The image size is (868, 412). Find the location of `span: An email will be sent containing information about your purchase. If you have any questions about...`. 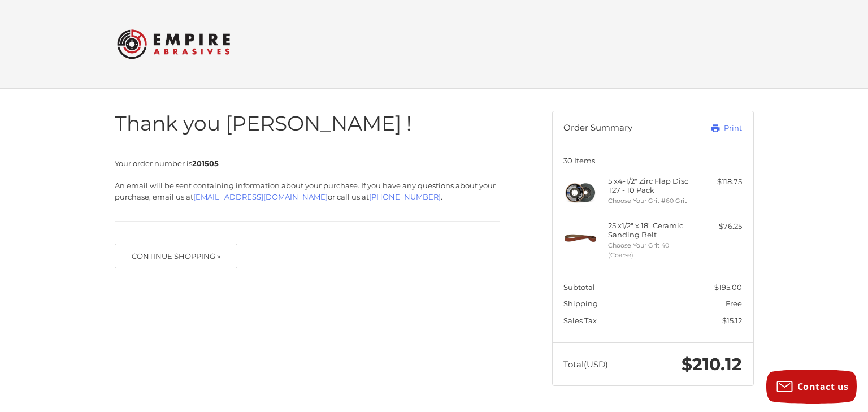

span: An email will be sent containing information about your purchase. If you have any questions about... is located at coordinates (305, 191).